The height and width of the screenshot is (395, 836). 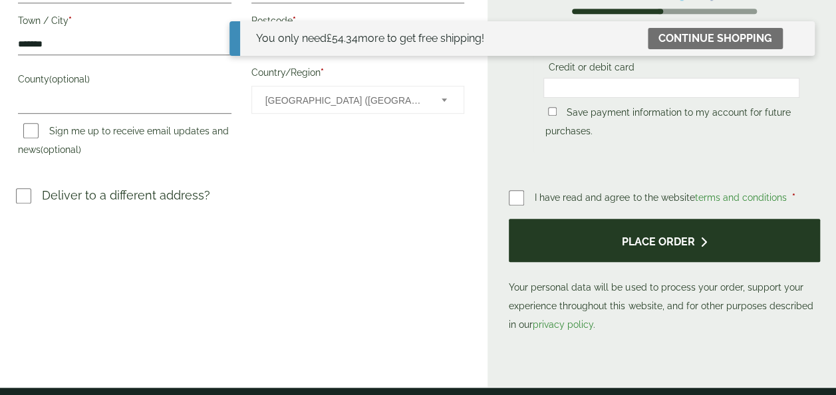 I want to click on label: Save payment information to my account for future purchases., so click(x=668, y=124).